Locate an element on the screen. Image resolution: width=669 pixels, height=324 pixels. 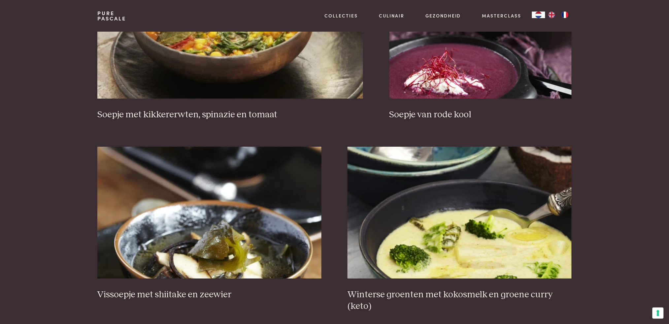
div: Language is located at coordinates (538, 15).